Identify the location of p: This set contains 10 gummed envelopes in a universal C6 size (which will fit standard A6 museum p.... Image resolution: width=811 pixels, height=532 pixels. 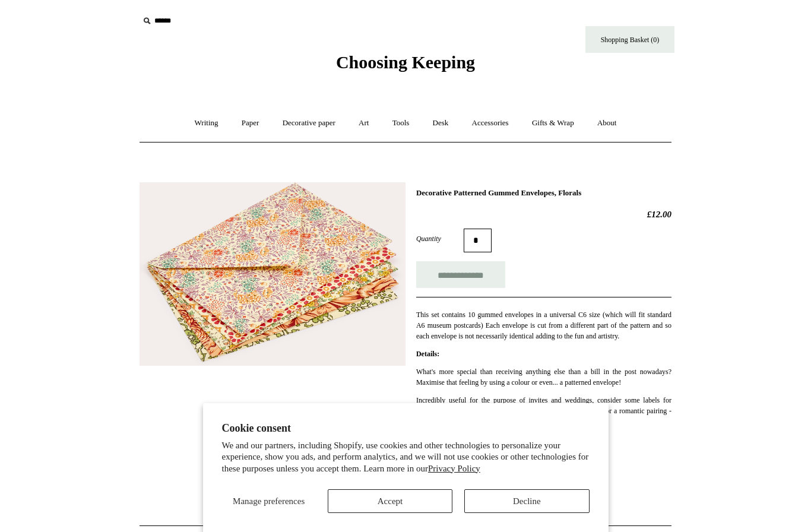
(544, 326).